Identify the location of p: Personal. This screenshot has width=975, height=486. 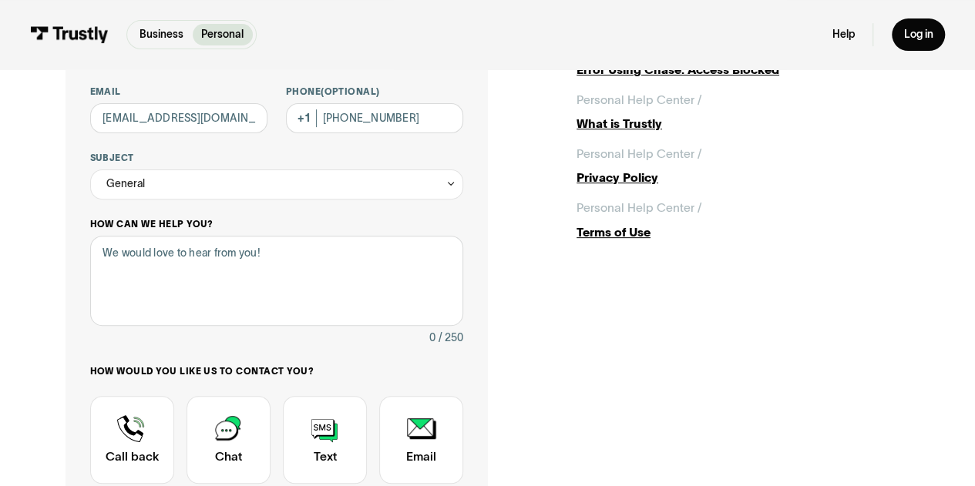
(222, 35).